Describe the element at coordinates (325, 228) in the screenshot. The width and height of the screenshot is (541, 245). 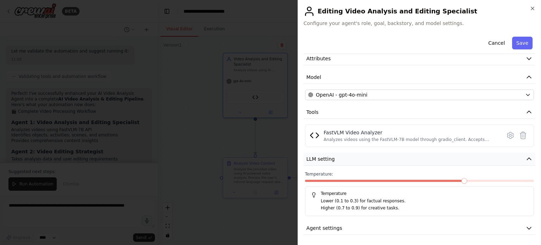
I see `span: Agent settings` at that location.